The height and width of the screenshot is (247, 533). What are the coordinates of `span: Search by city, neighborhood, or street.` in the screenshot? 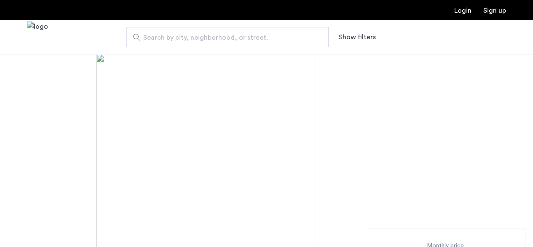 It's located at (224, 38).